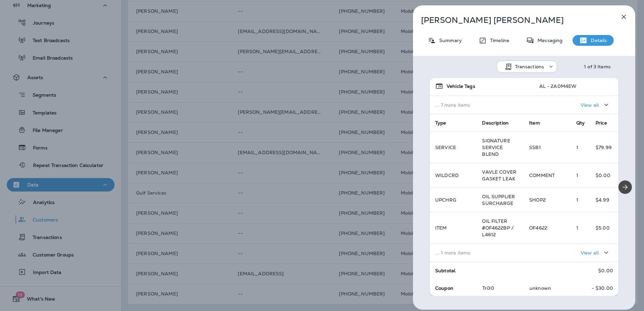  Describe the element at coordinates (539, 228) in the screenshot. I see `span: OF4622` at that location.